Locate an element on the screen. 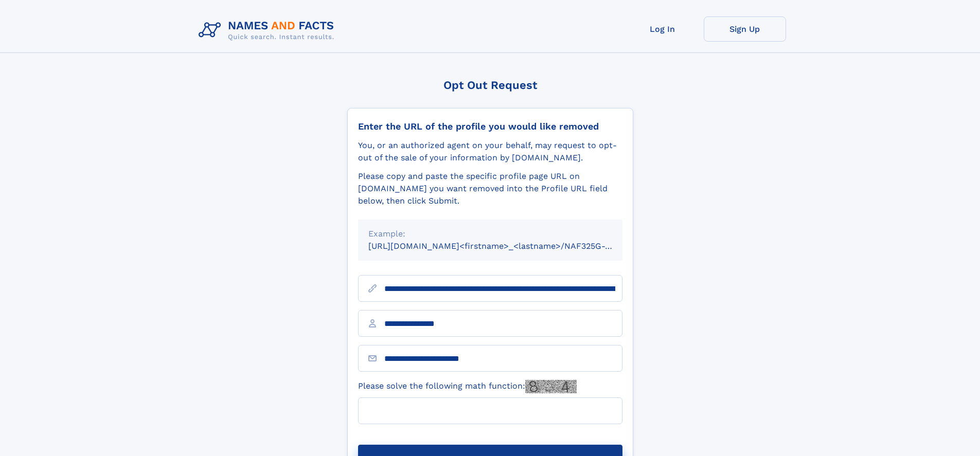 This screenshot has width=980, height=456. a: Sign Up is located at coordinates (745, 29).